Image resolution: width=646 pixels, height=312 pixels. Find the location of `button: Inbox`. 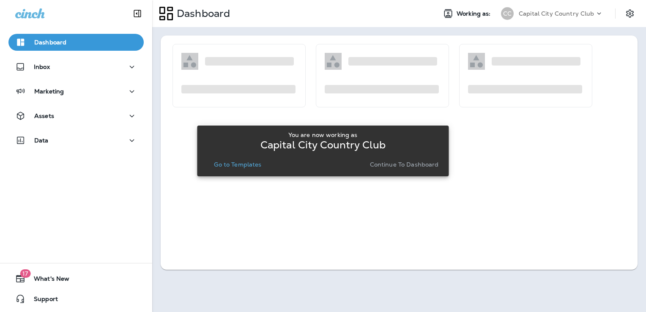

button: Inbox is located at coordinates (76, 67).